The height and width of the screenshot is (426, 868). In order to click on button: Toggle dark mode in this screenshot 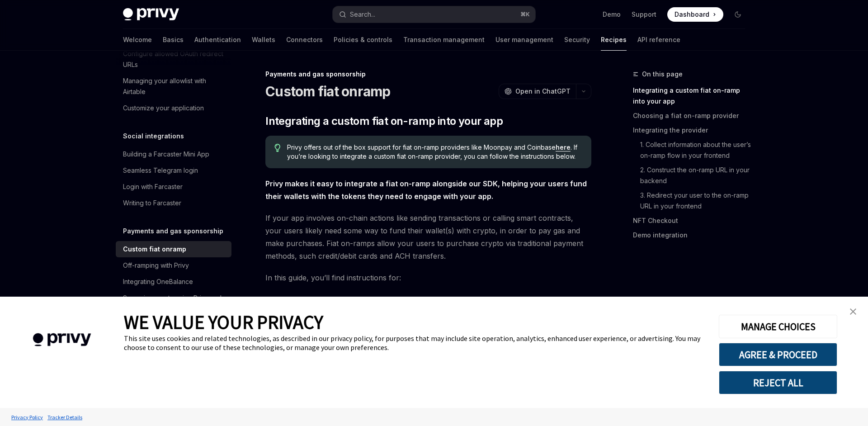, I will do `click(738, 15)`.